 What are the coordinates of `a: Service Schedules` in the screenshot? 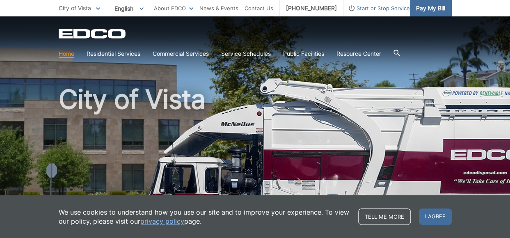 It's located at (246, 54).